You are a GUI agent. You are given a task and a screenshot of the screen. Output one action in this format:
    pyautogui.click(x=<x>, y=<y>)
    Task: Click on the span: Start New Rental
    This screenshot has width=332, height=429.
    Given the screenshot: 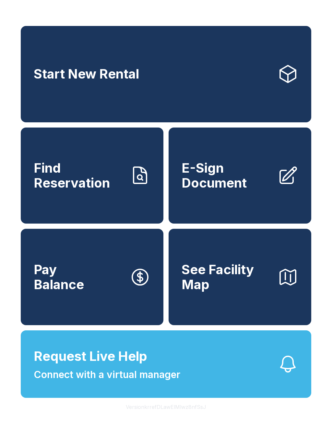 What is the action you would take?
    pyautogui.click(x=86, y=74)
    